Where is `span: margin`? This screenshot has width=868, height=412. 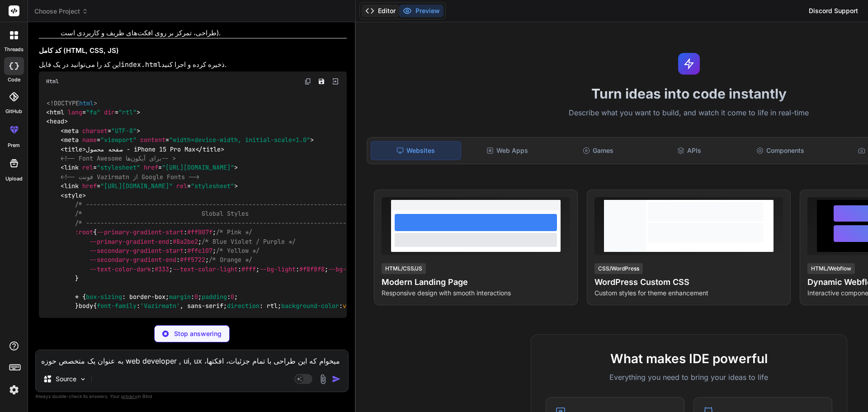
span: margin is located at coordinates (180, 296).